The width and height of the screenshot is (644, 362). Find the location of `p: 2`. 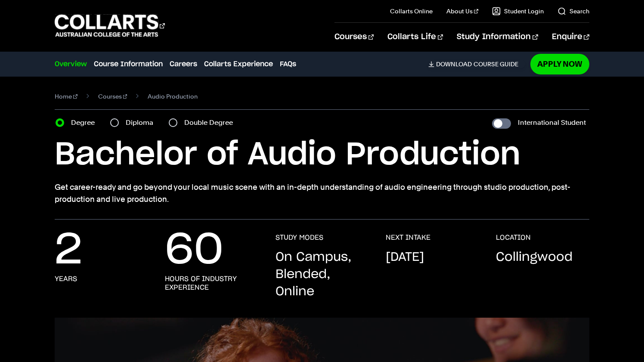

p: 2 is located at coordinates (69, 251).